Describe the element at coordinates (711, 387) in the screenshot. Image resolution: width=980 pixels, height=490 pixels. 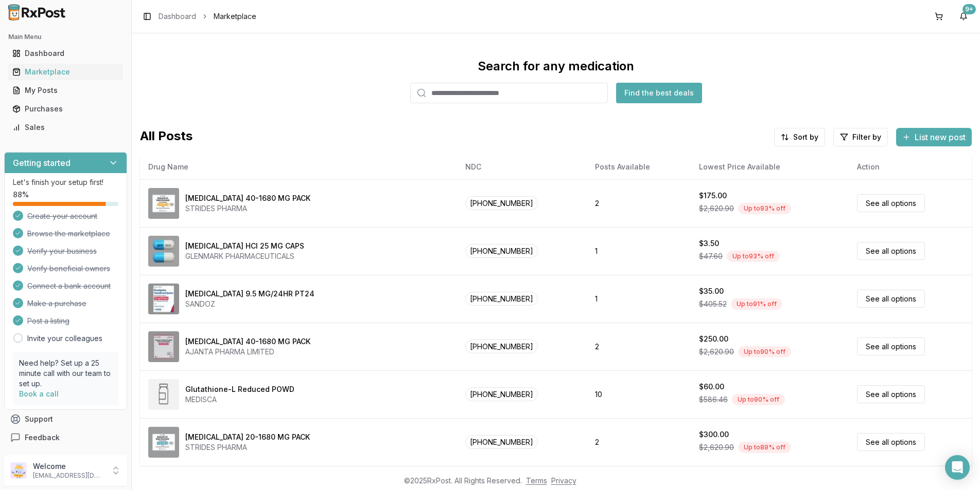
I see `div: $60.00` at that location.